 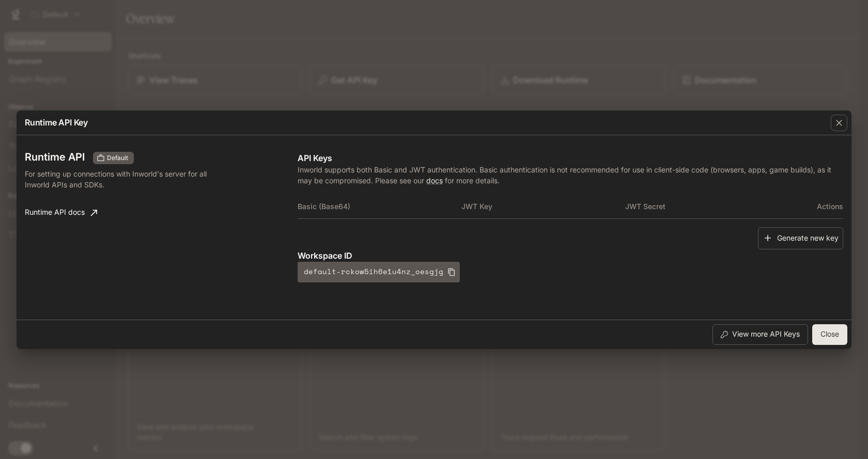 I want to click on p: API Keys, so click(x=570, y=158).